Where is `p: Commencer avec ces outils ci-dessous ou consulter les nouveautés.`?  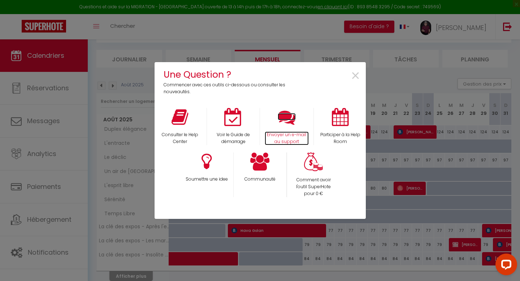
p: Commencer avec ces outils ci-dessous ou consulter les nouveautés. is located at coordinates (227, 89).